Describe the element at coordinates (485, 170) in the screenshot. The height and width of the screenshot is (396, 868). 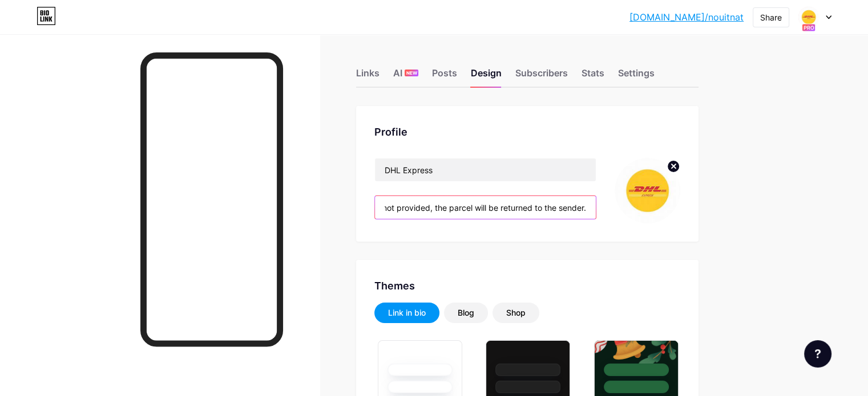
I see `input: Name` at that location.